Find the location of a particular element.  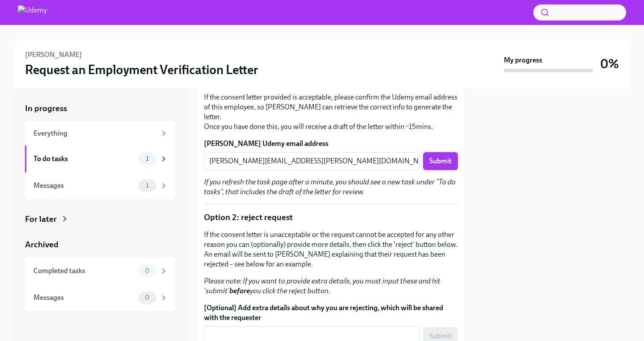

p: Option 2: reject request is located at coordinates (331, 217).